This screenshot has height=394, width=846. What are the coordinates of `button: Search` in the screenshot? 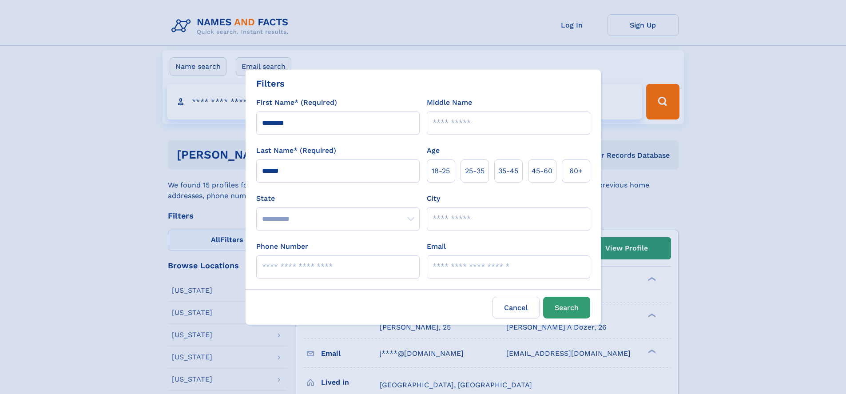 It's located at (567, 307).